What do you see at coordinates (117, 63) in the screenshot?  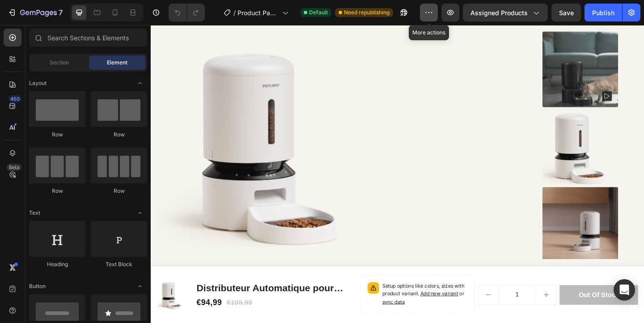 I see `span: Element` at bounding box center [117, 63].